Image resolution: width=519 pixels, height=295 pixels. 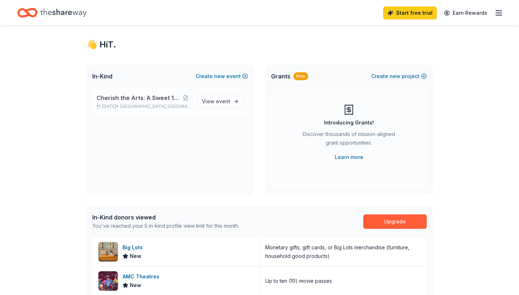 What do you see at coordinates (349, 140) in the screenshot?
I see `div: Discover thousands of mission-aligned grant opportunities.` at bounding box center [349, 140].